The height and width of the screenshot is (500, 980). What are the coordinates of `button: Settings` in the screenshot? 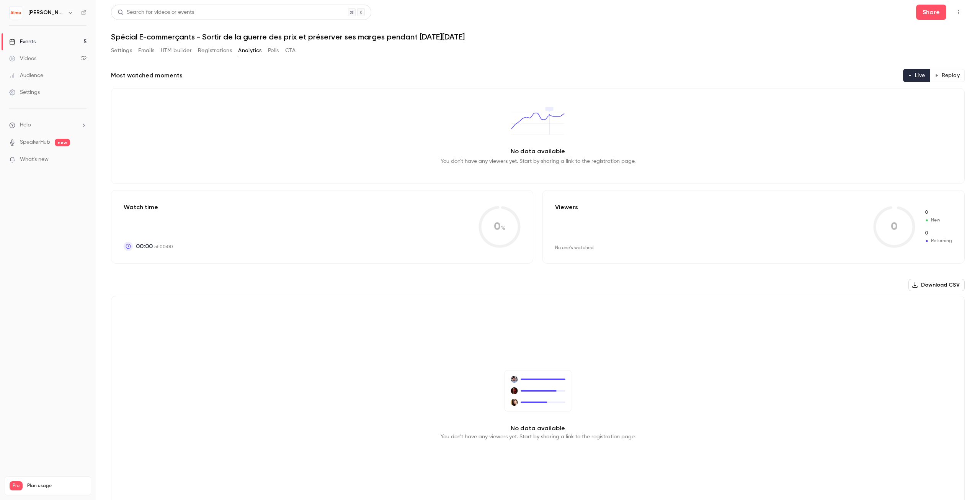 It's located at (121, 50).